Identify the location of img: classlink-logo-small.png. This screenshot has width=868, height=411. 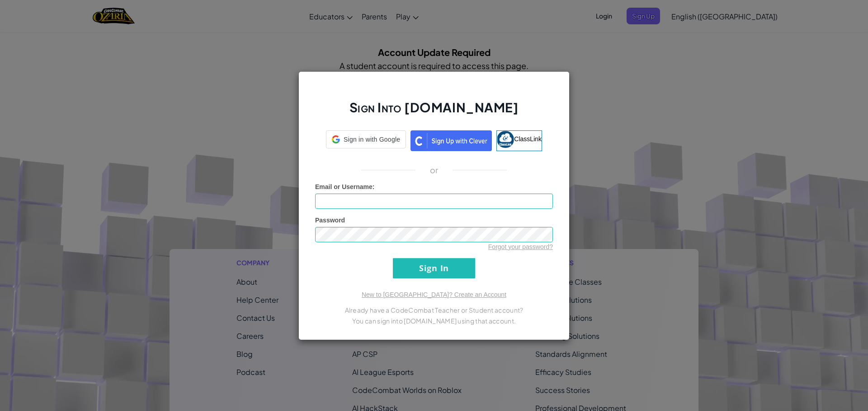
(505, 140).